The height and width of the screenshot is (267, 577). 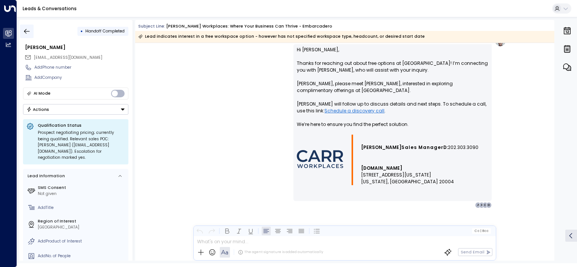 What do you see at coordinates (75, 109) in the screenshot?
I see `button: Actions` at bounding box center [75, 109].